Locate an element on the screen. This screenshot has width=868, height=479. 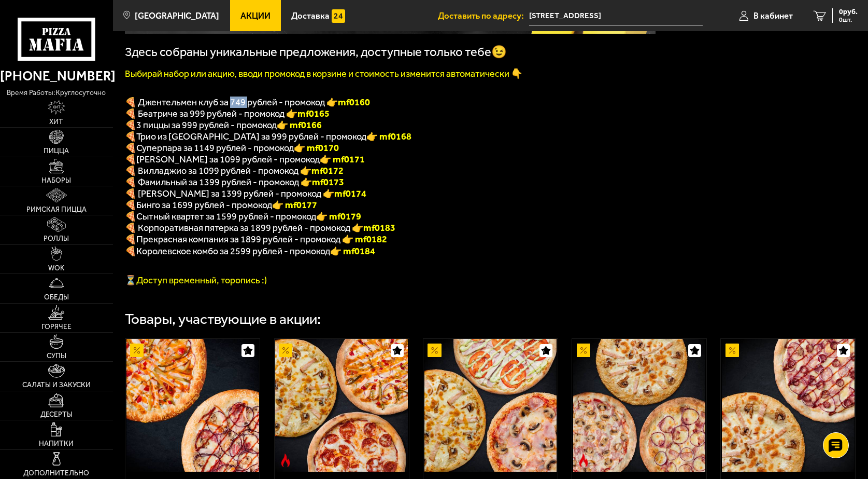
span: Здесь собраны уникальные предложения, доступные только тебе😉 is located at coordinates (316, 52).